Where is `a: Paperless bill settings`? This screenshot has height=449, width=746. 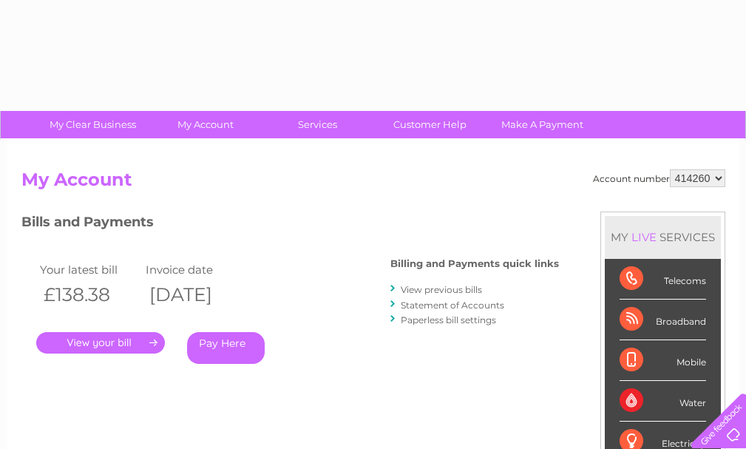
a: Paperless bill settings is located at coordinates (448, 320).